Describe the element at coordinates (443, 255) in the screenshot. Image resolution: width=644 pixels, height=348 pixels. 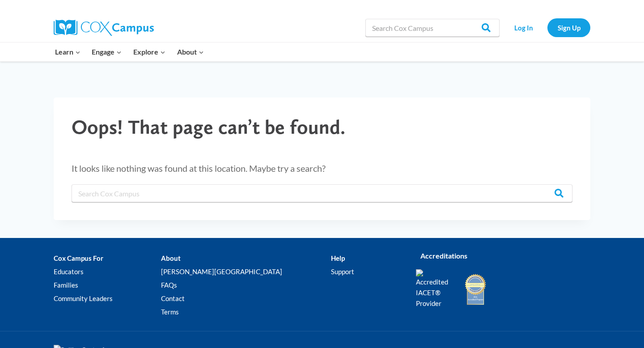
I see `strong: Accreditations` at that location.